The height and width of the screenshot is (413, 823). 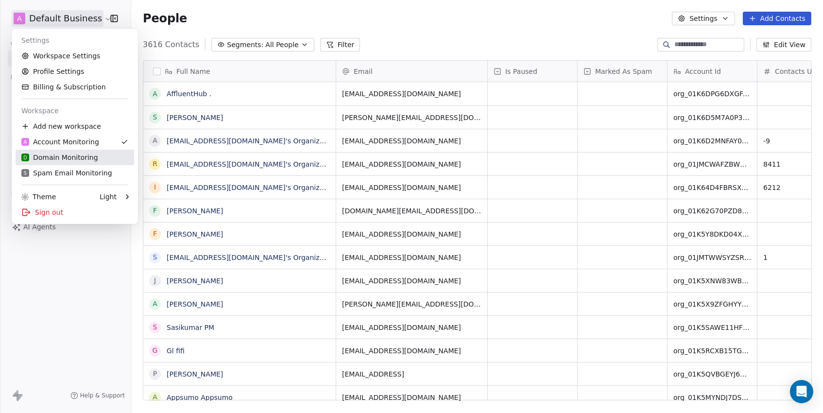 What do you see at coordinates (67, 173) in the screenshot?
I see `div: Spam Email Monitoring` at bounding box center [67, 173].